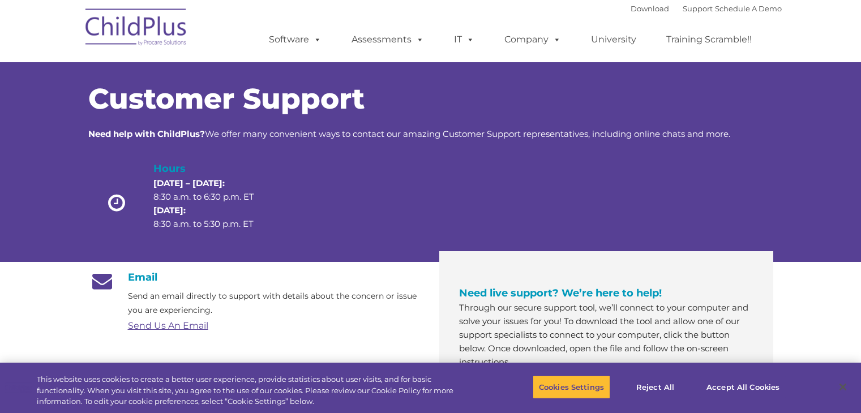  I want to click on a: Training Scramble!!, so click(708, 40).